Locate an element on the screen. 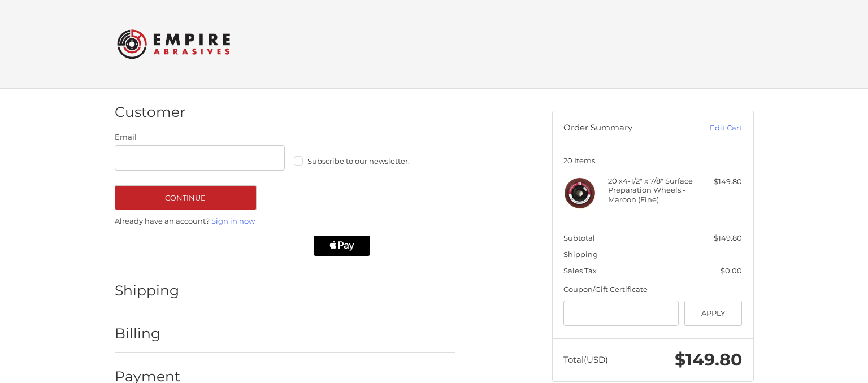 The image size is (868, 383). span: Sales Tax is located at coordinates (579, 270).